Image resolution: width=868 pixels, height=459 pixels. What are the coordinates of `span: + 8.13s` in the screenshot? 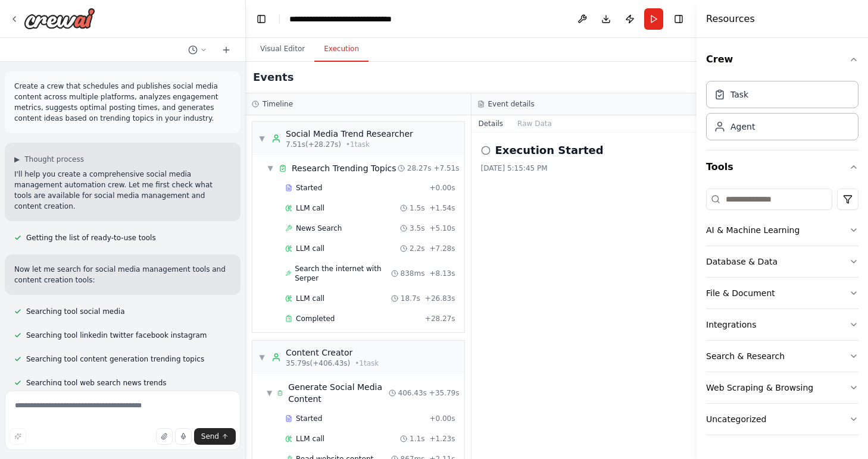 It's located at (442, 274).